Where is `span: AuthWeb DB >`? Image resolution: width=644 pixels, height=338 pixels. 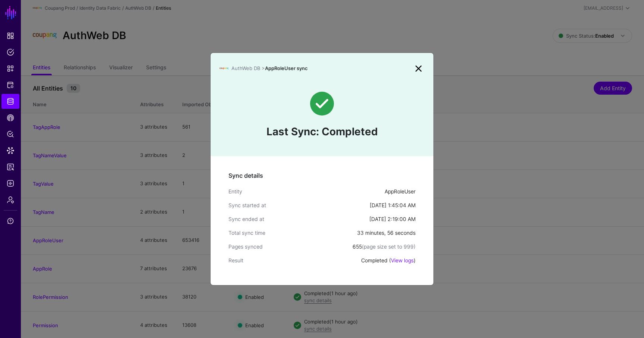
span: AuthWeb DB > is located at coordinates (248, 68).